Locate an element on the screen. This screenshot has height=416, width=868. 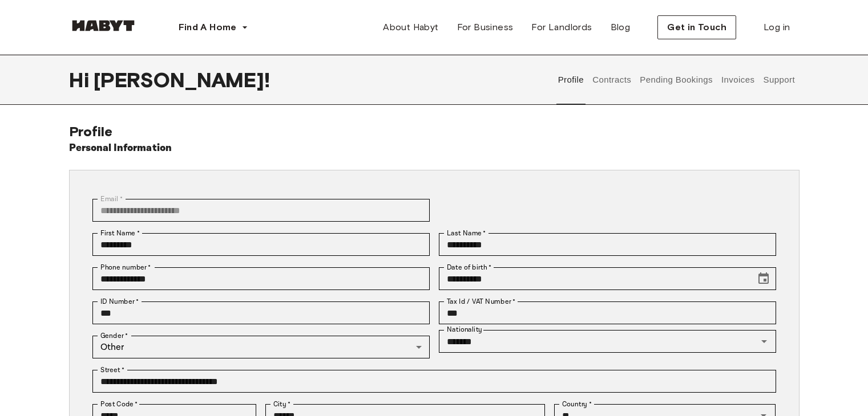
a: About Habyt is located at coordinates (410, 28).